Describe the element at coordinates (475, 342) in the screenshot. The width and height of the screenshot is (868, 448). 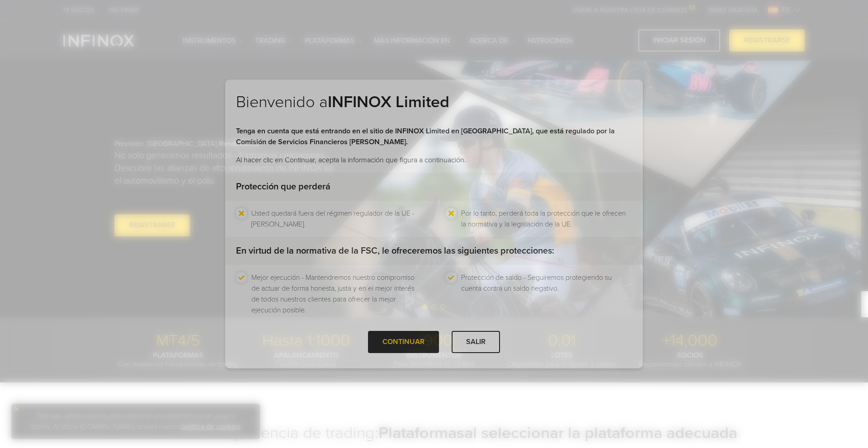
I see `div: SALIR` at that location.